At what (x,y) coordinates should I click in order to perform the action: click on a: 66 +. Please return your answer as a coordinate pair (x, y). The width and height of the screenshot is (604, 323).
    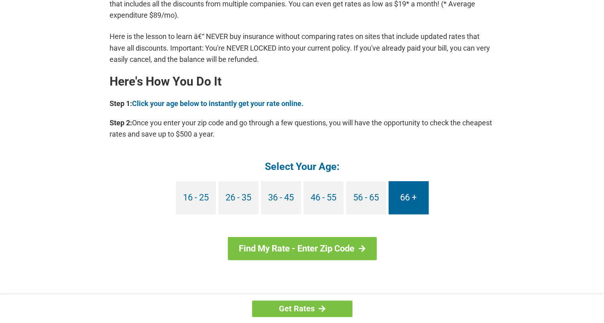
    Looking at the image, I should click on (409, 198).